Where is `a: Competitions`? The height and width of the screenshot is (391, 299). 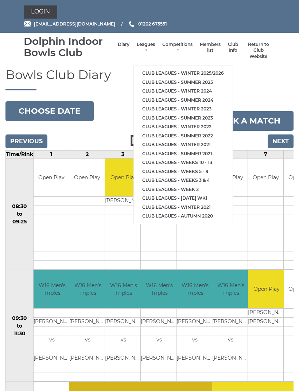
a: Competitions is located at coordinates (177, 47).